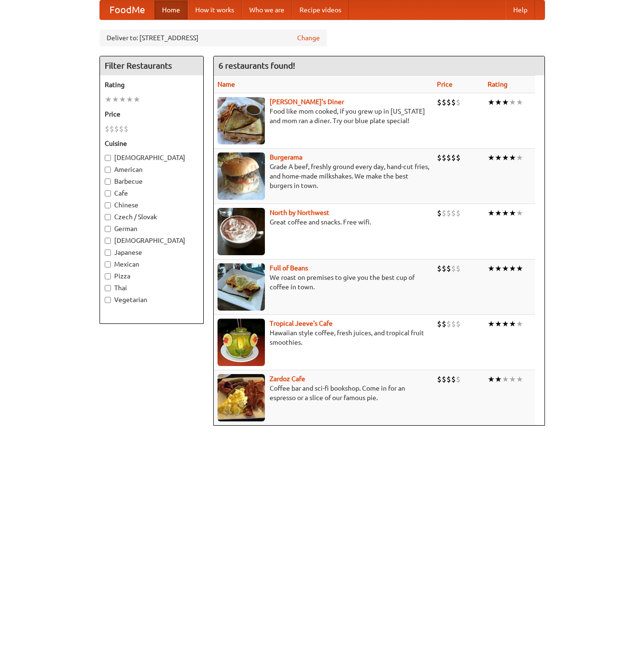 The height and width of the screenshot is (670, 644). Describe the element at coordinates (241, 287) in the screenshot. I see `img: beans.jpg` at that location.